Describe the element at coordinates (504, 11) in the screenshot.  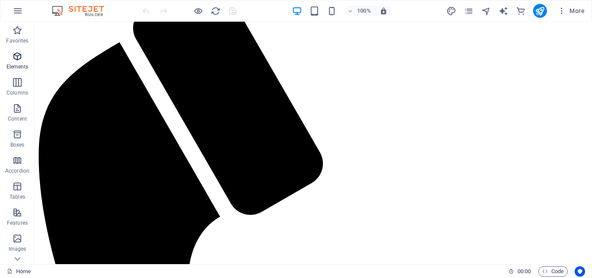
I see `i: AI Writer` at that location.